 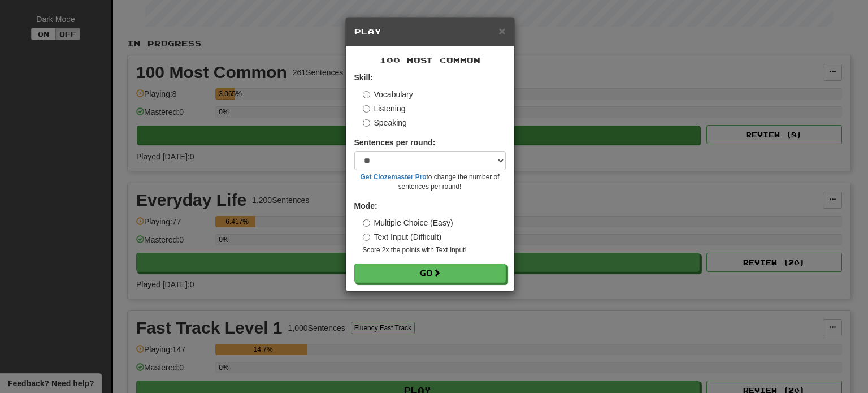 I want to click on small: Score 2x the points with Text Input !, so click(x=434, y=250).